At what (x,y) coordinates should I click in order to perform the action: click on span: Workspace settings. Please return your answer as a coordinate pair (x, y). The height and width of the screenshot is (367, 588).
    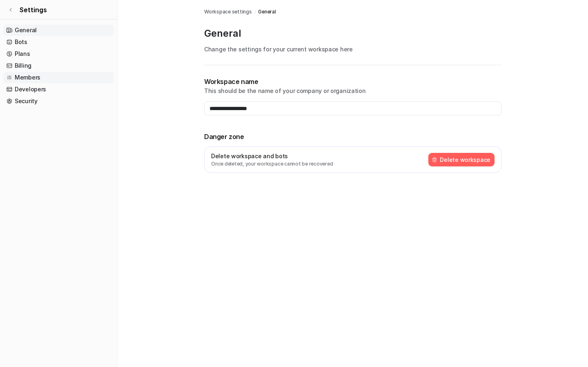
    Looking at the image, I should click on (228, 12).